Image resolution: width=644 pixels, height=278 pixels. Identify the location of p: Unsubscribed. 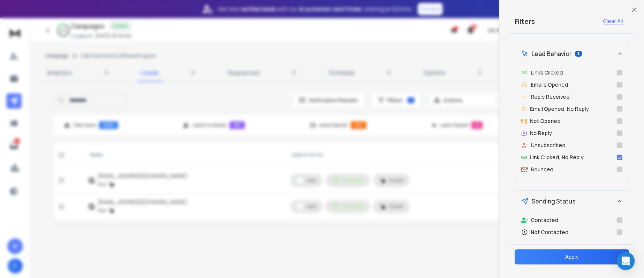
(549, 145).